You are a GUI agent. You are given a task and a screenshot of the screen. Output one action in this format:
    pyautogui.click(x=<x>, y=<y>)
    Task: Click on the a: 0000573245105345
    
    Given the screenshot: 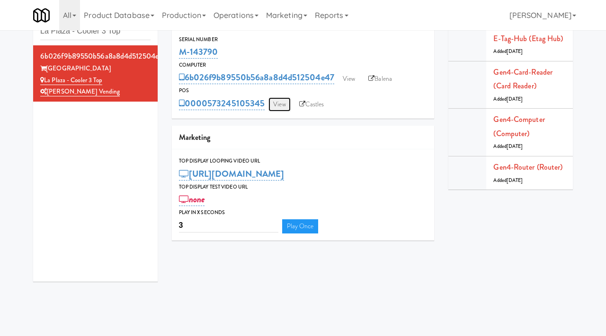 What is the action you would take?
    pyautogui.click(x=222, y=104)
    